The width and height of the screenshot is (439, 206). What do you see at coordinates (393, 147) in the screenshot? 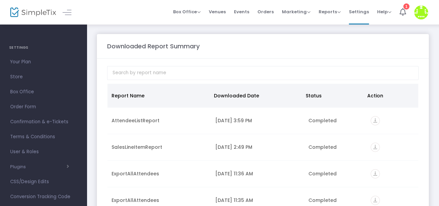
I see `div: https://go.SimpleTix.com/xyldi` at bounding box center [393, 147].